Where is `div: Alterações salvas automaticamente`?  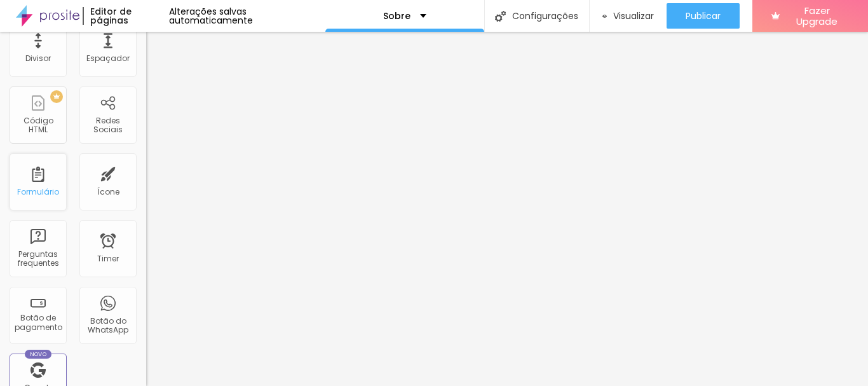 div: Alterações salvas automaticamente is located at coordinates (247, 16).